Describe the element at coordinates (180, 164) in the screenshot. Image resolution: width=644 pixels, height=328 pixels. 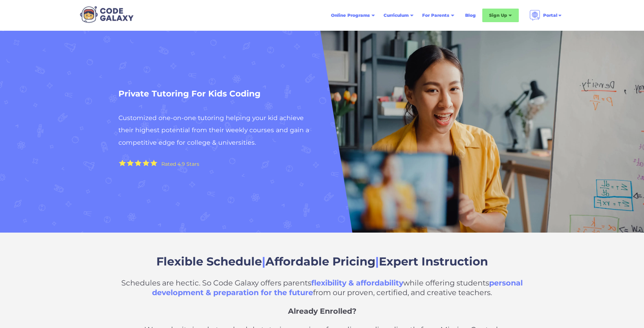
I see `div: Rated 4.9 Stars` at that location.